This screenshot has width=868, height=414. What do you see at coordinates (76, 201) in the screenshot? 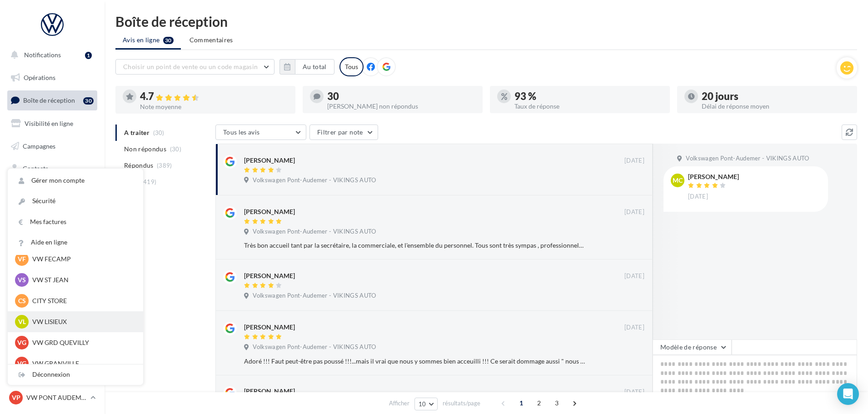
I see `a: Sécurité` at bounding box center [76, 201].